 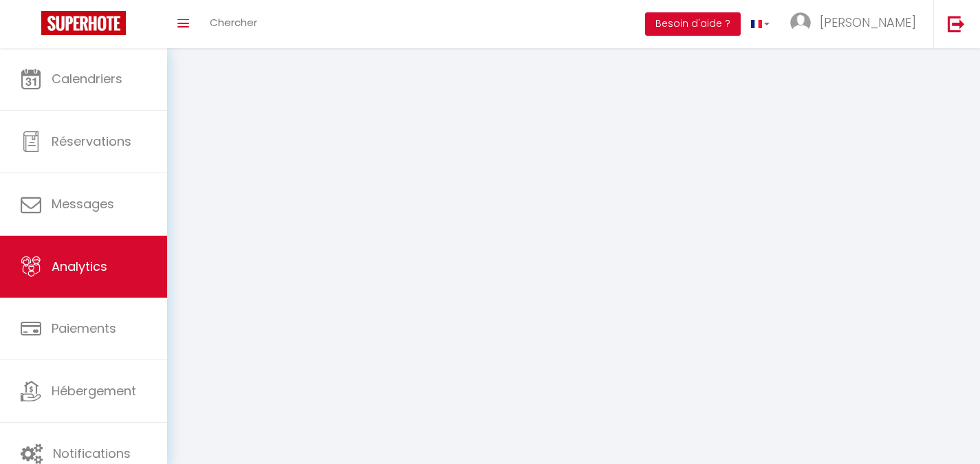 I want to click on span: Réservations, so click(x=92, y=141).